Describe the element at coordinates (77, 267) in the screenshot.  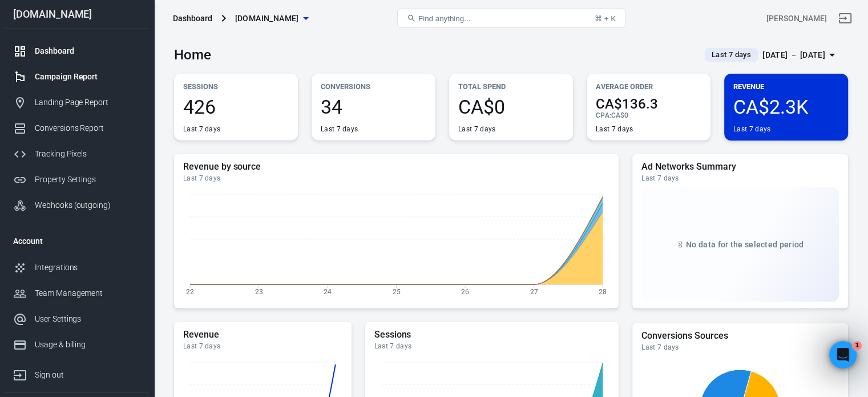
I see `a: Integrations` at that location.